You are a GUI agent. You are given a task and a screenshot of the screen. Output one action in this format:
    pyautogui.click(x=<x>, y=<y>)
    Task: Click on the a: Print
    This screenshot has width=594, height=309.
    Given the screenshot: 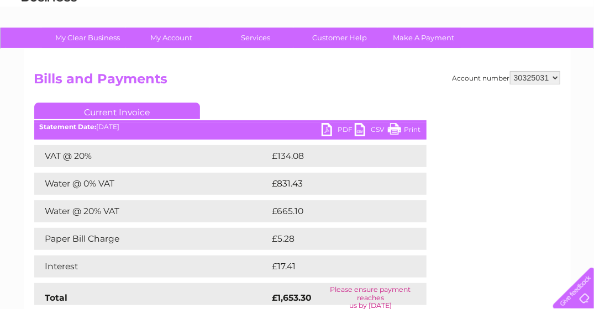 What is the action you would take?
    pyautogui.click(x=404, y=131)
    